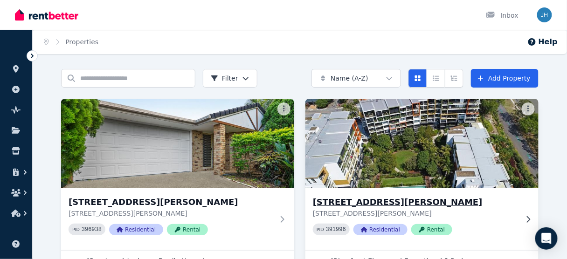  Describe the element at coordinates (356, 78) in the screenshot. I see `button: Name (A-Z)` at that location.